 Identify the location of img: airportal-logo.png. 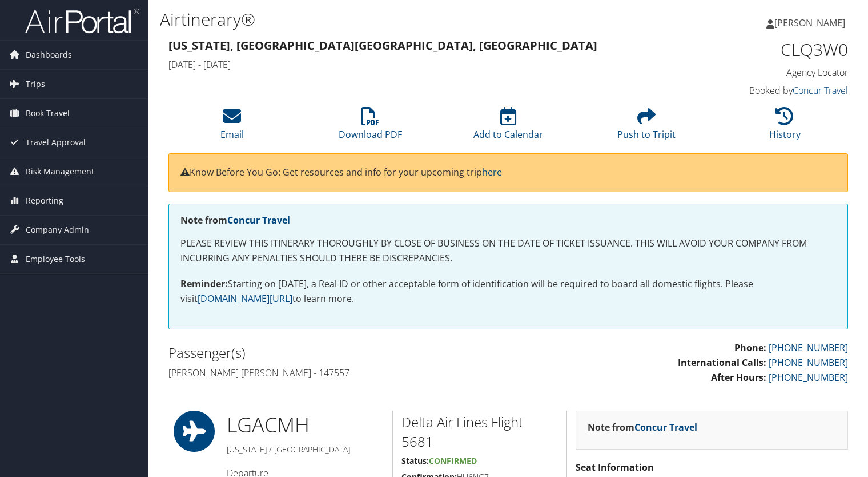
(82, 21).